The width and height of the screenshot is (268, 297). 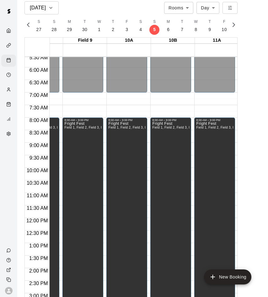 What do you see at coordinates (37, 208) in the screenshot?
I see `span: 11:30 AM` at bounding box center [37, 208].